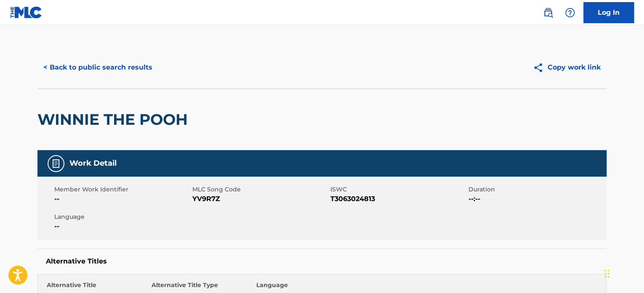  What do you see at coordinates (570, 12) in the screenshot?
I see `img: help` at bounding box center [570, 12].